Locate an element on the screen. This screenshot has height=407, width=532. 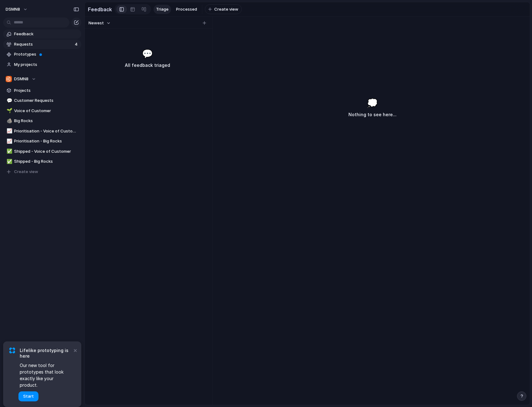
a: My projects is located at coordinates (42, 64).